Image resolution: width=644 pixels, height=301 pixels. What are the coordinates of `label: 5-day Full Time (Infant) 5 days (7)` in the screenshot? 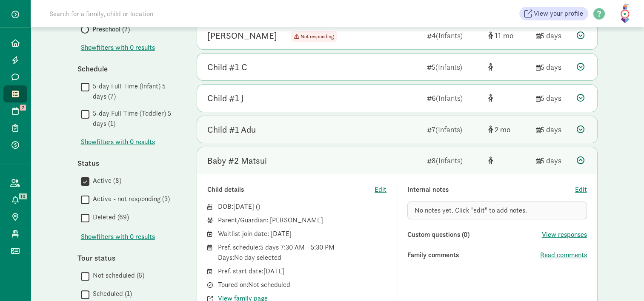 It's located at (134, 91).